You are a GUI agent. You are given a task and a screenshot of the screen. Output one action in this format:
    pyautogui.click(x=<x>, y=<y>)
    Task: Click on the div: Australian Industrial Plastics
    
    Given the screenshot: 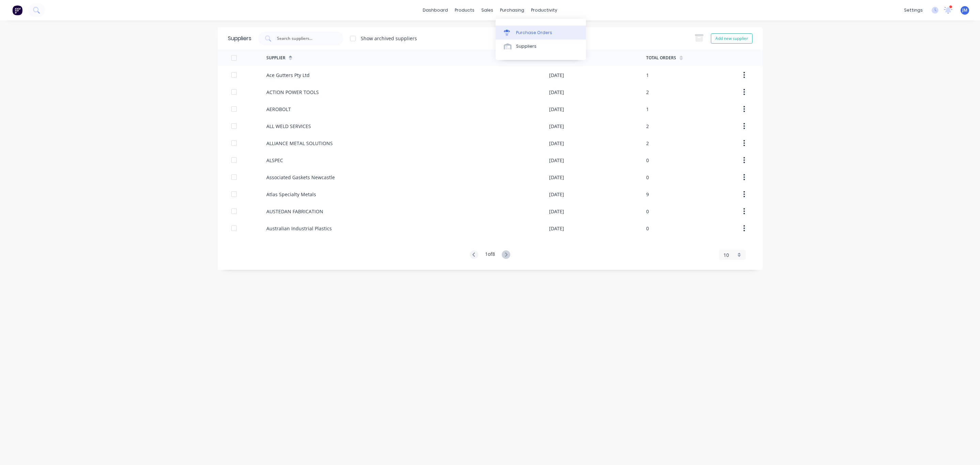 What is the action you would take?
    pyautogui.click(x=299, y=228)
    